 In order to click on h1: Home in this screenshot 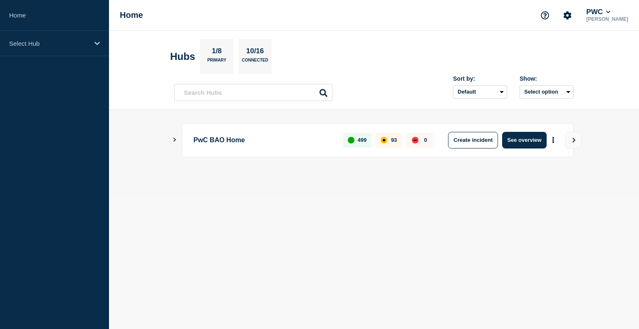, I will do `click(131, 15)`.